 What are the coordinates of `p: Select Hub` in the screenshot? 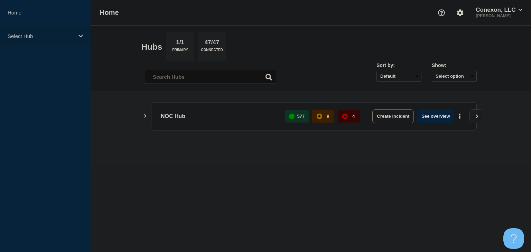 It's located at (41, 36).